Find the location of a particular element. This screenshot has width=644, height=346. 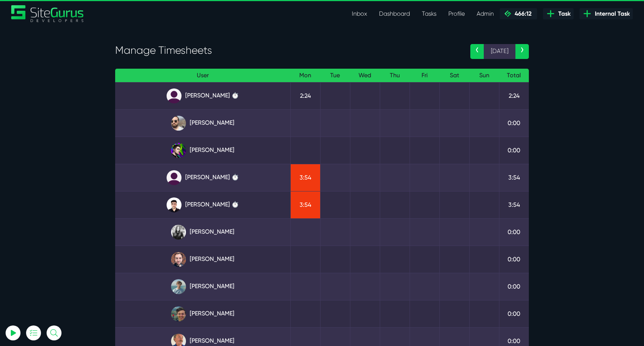

span: Internal Task is located at coordinates (611, 14).